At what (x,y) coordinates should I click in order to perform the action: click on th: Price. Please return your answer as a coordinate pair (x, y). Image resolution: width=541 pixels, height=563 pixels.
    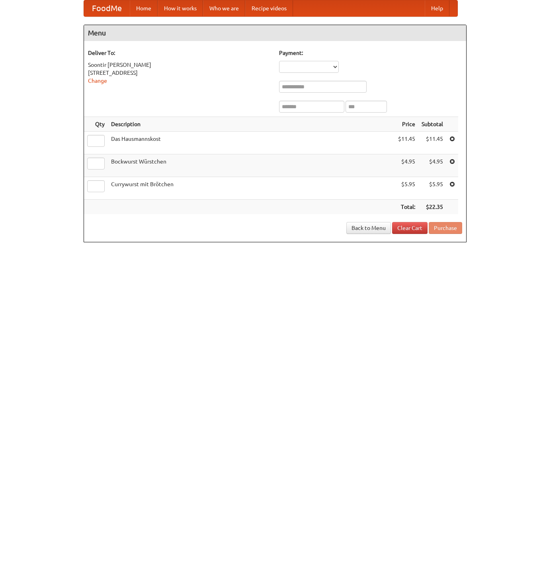
    Looking at the image, I should click on (406, 124).